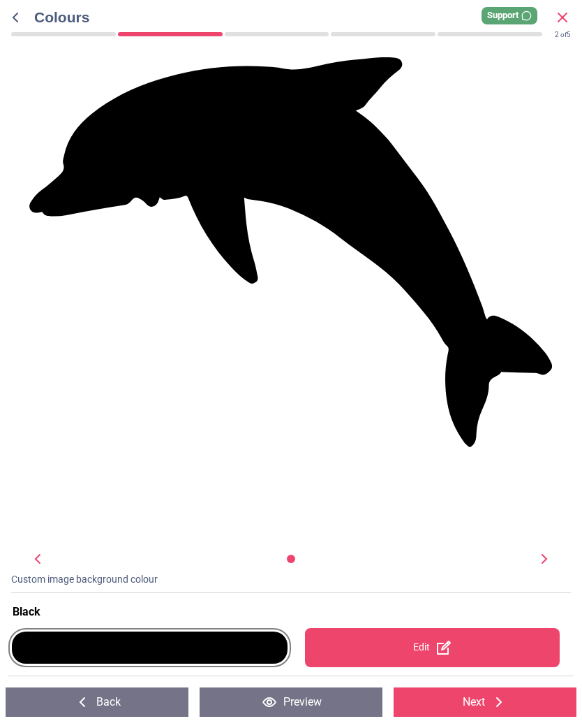 The height and width of the screenshot is (728, 582). I want to click on button: Preview, so click(291, 702).